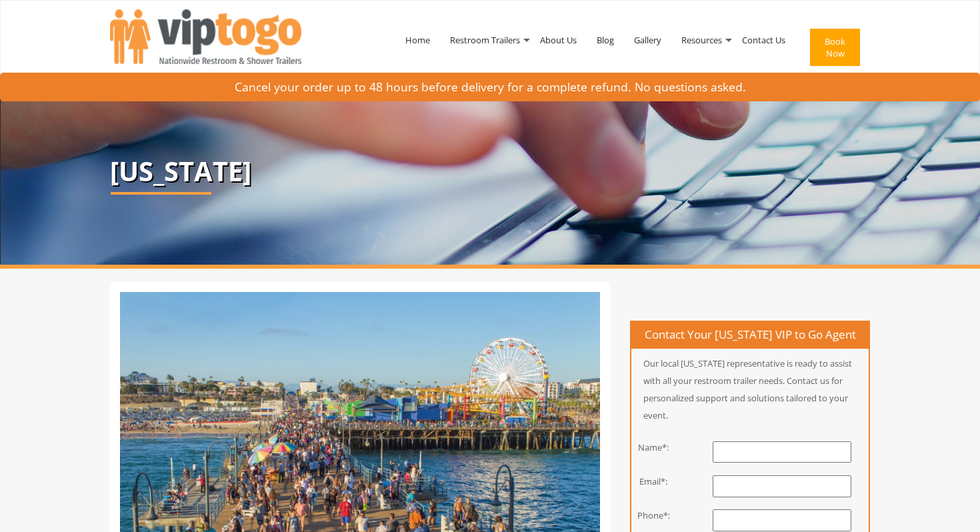 The height and width of the screenshot is (532, 980). Describe the element at coordinates (653, 515) in the screenshot. I see `div: Phone*:` at that location.